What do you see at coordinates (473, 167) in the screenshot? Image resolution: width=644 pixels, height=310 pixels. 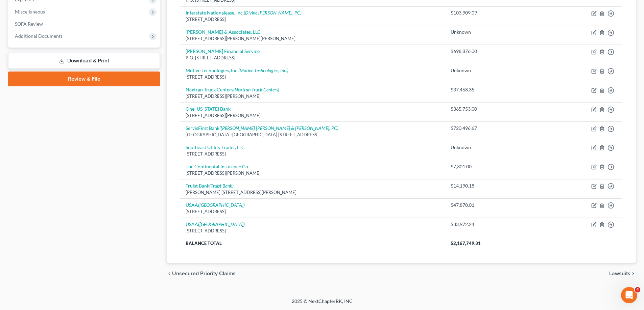 I see `div: $7,301.00` at bounding box center [473, 167].